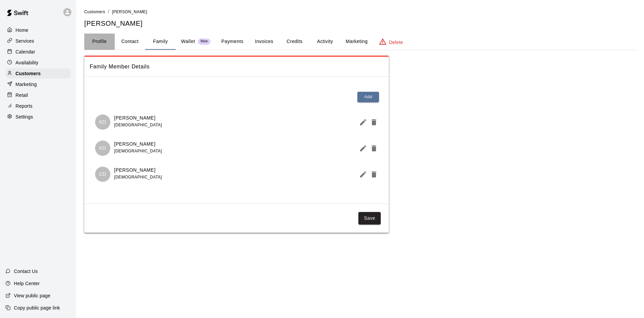 This screenshot has width=644, height=318. I want to click on button: Activity, so click(325, 42).